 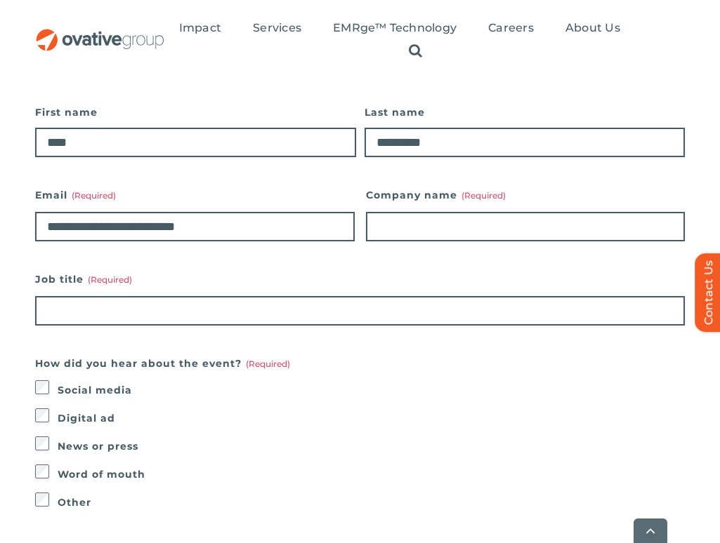 I want to click on a: OG_Full_horizontal_RGB, so click(x=100, y=34).